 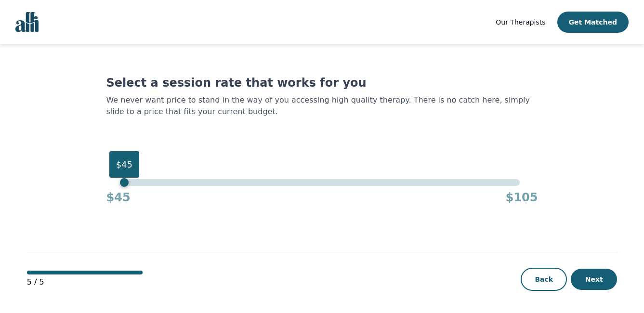 I want to click on span: Our Therapists, so click(x=521, y=22).